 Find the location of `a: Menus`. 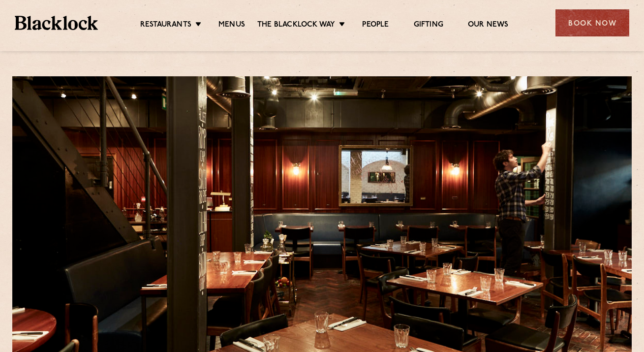

a: Menus is located at coordinates (232, 26).